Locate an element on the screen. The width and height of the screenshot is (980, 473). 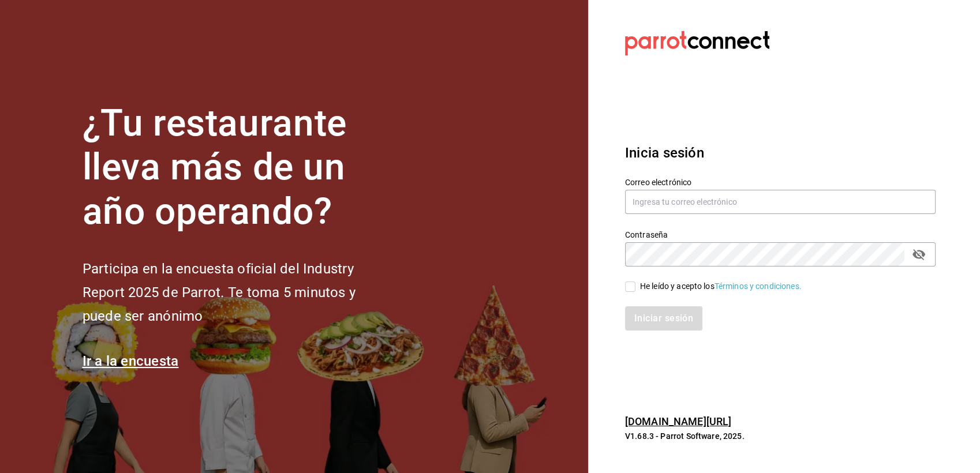
div: He leído y acepto los is located at coordinates (721, 286).